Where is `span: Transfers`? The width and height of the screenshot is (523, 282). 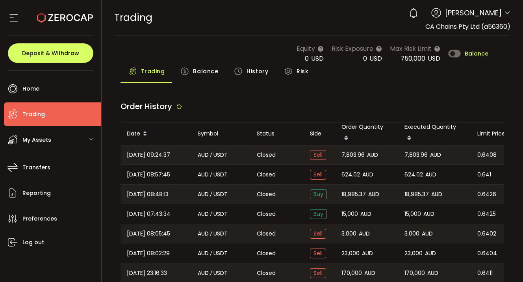 span: Transfers is located at coordinates (36, 168).